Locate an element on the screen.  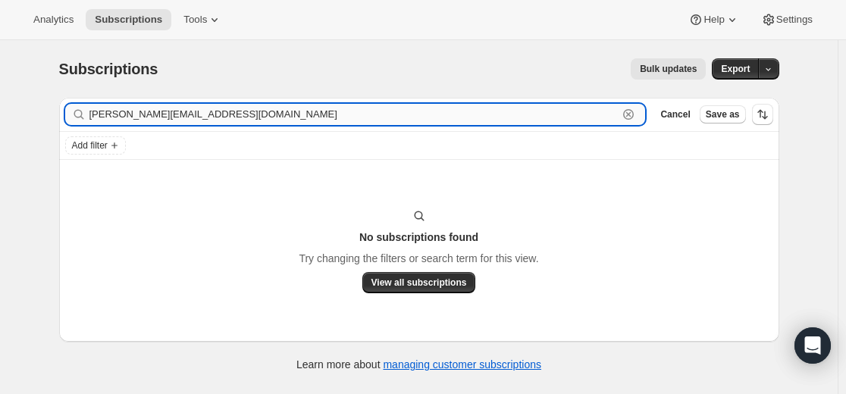
span: Add filter is located at coordinates (89, 146).